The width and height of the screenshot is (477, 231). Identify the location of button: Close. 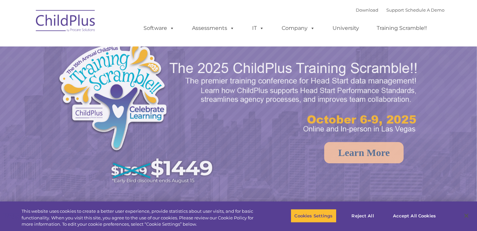
(467, 216).